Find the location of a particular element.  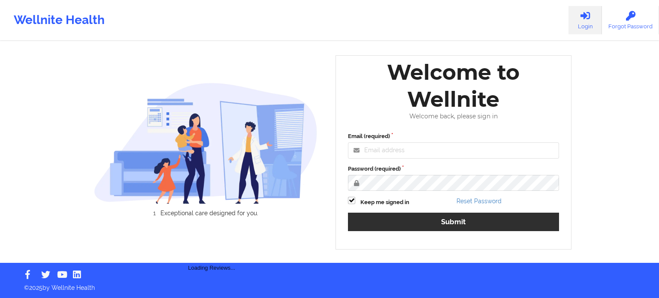

label: Email (required) is located at coordinates (453, 136).